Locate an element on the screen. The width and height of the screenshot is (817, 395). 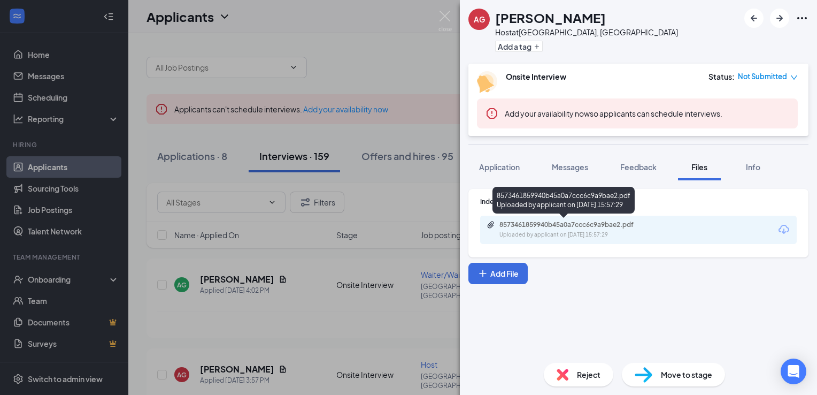
button: ArrowLeftNew is located at coordinates (754, 18).